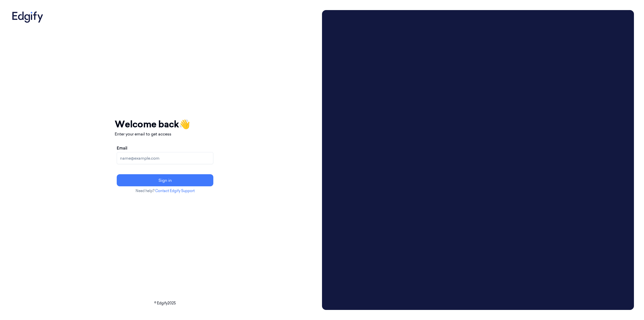 The height and width of the screenshot is (320, 644). Describe the element at coordinates (122, 148) in the screenshot. I see `label: Email` at that location.